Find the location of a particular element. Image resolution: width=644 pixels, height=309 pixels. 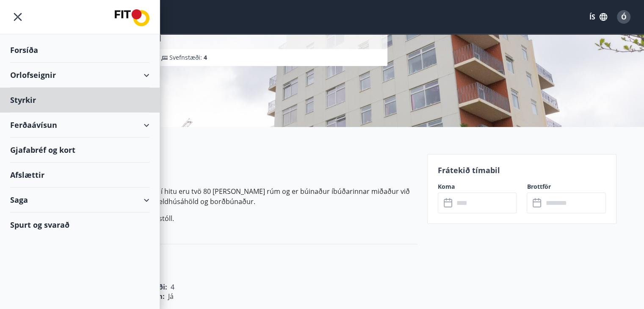

div: Afslættir is located at coordinates (79, 175).